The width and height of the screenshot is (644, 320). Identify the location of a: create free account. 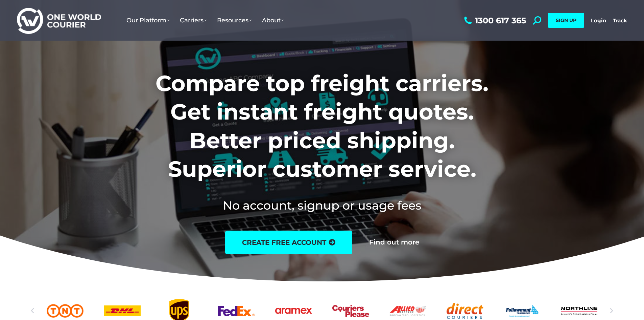
(289, 242).